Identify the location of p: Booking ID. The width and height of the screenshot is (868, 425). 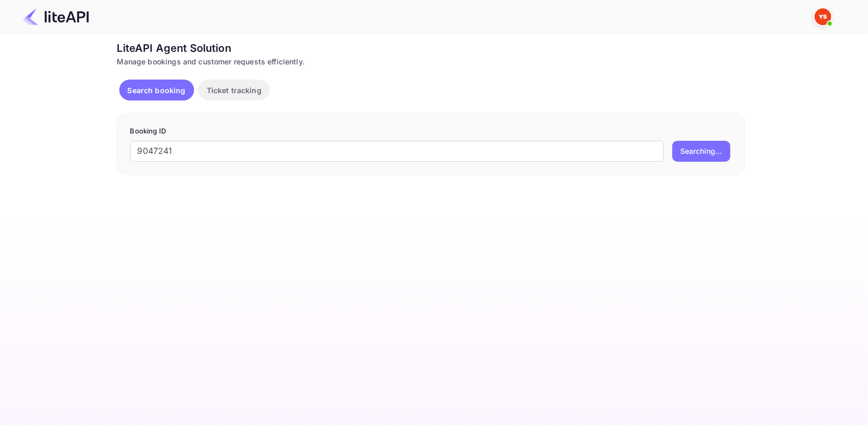
(431, 131).